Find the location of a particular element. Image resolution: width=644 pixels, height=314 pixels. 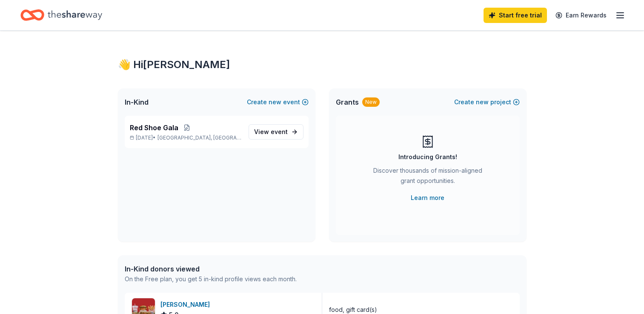

div: New is located at coordinates (371, 102).